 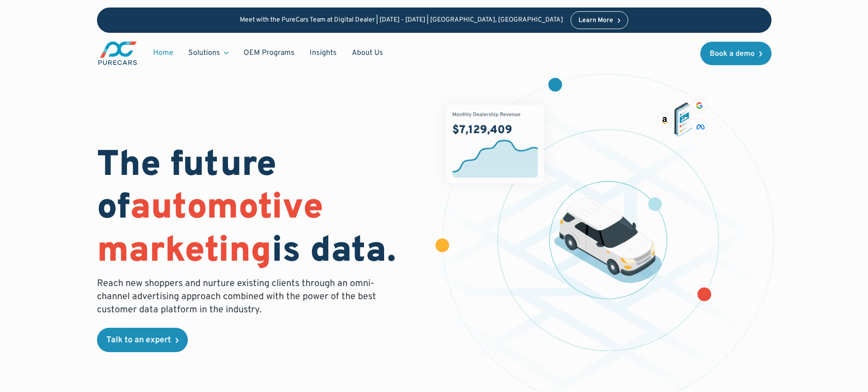 What do you see at coordinates (138, 340) in the screenshot?
I see `div: Talk to an expert` at bounding box center [138, 340].